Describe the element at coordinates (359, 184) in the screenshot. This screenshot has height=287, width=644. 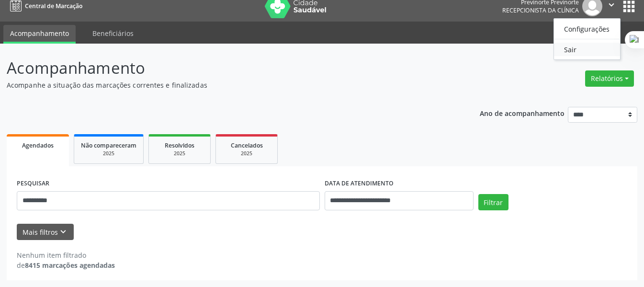
I see `label: DATA DE ATENDIMENTO` at that location.